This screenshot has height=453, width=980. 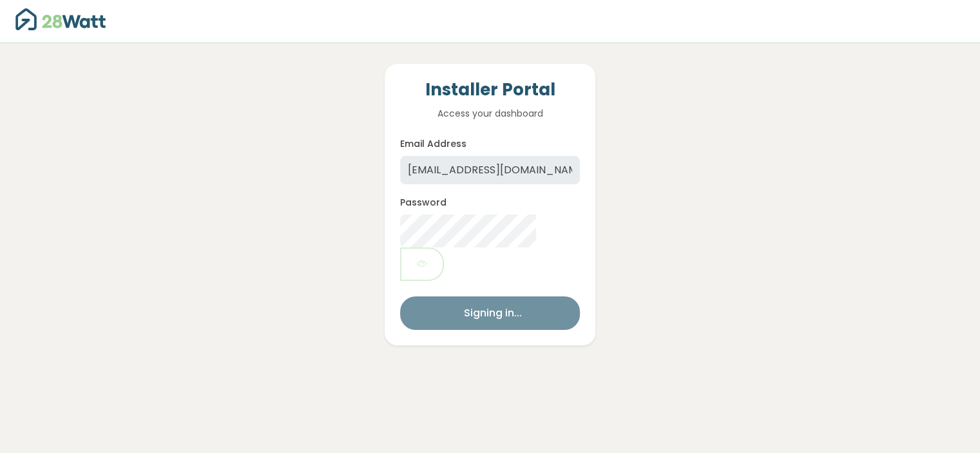 I want to click on input: Enter your email, so click(x=490, y=170).